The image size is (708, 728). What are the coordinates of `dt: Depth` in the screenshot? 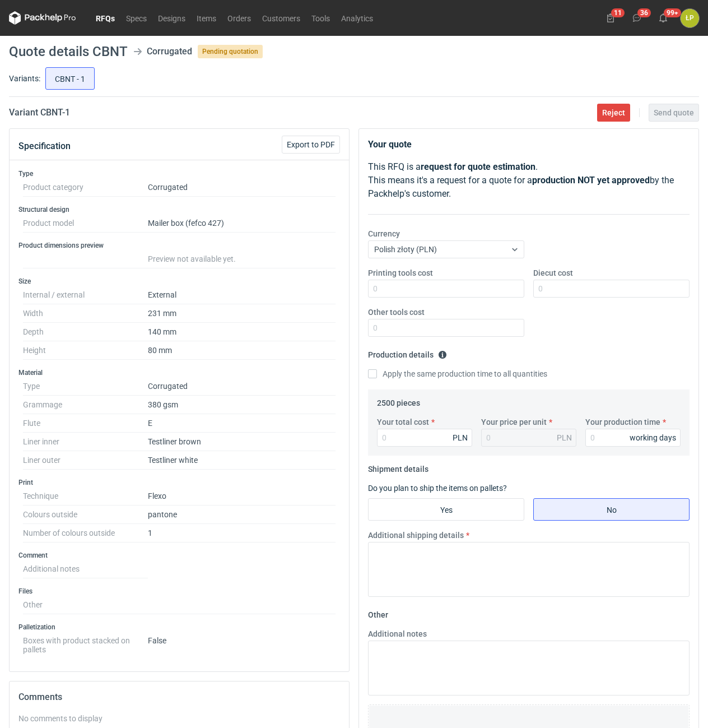 It's located at (85, 332).